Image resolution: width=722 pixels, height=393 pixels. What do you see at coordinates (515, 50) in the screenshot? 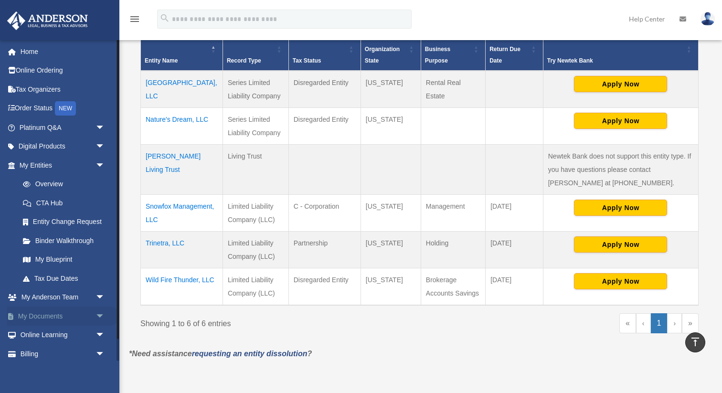
I see `th: Federal Return Due Date: Activate to sort` at bounding box center [515, 50].